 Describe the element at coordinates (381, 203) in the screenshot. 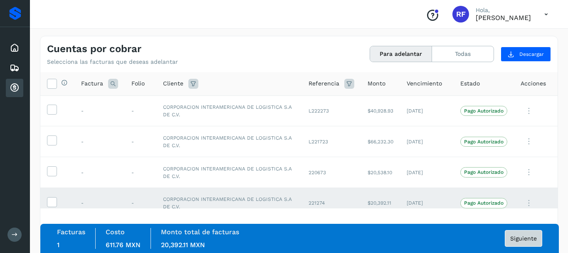

I see `td: $20,392.11` at that location.